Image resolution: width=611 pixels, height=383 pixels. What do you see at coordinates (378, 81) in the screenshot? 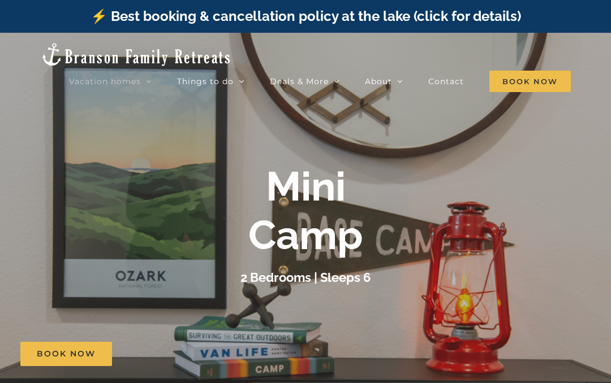
I see `span: About` at bounding box center [378, 81].